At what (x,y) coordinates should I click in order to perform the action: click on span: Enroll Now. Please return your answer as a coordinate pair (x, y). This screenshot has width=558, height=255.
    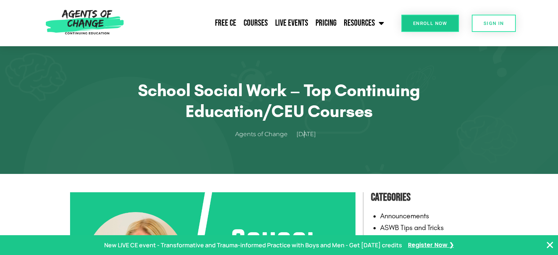
    Looking at the image, I should click on (430, 23).